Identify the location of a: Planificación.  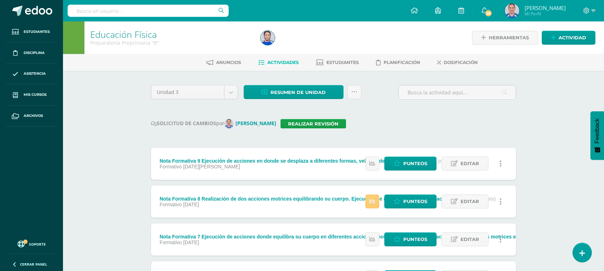
(398, 63).